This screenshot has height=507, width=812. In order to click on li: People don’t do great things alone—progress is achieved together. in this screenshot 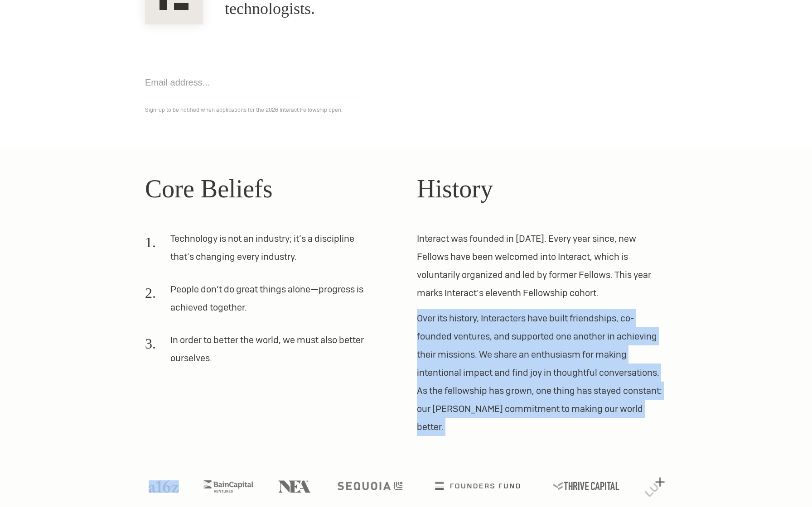, I will do `click(259, 302)`.